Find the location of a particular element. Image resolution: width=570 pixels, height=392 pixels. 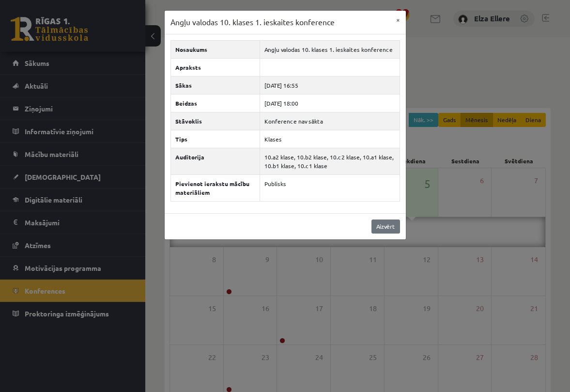

td: Klases is located at coordinates (330, 139).